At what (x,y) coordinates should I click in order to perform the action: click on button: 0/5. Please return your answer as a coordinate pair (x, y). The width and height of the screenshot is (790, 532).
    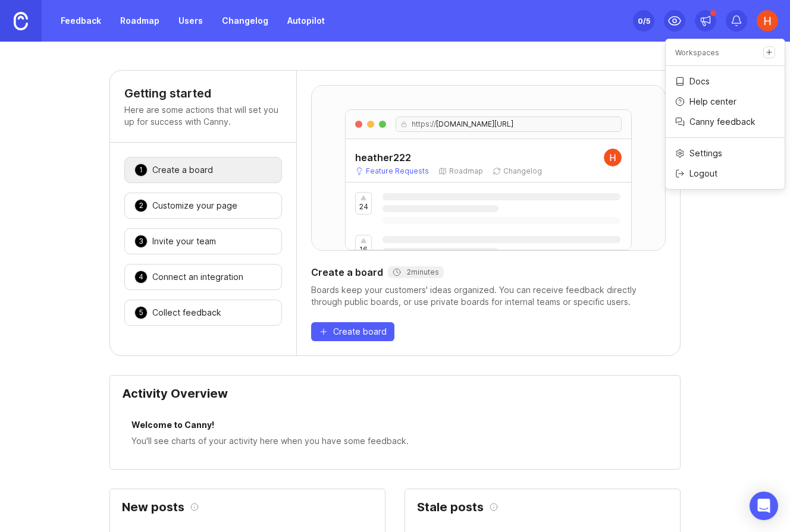
    Looking at the image, I should click on (644, 21).